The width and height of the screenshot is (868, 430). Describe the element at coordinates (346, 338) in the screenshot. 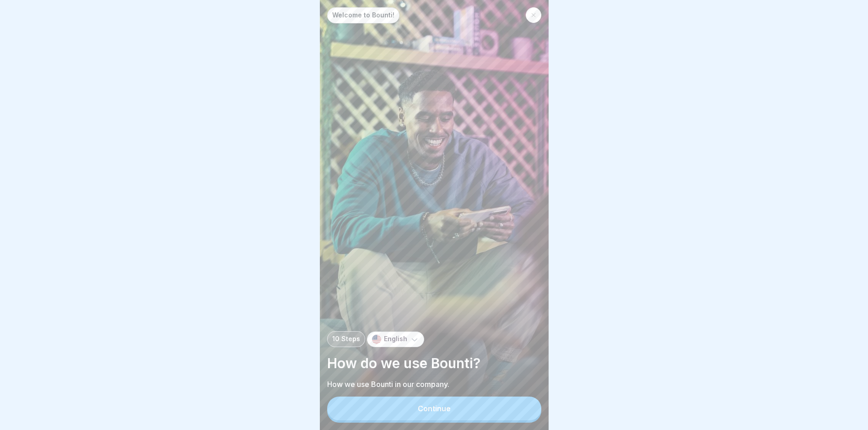

I see `p: 10 Steps` at that location.